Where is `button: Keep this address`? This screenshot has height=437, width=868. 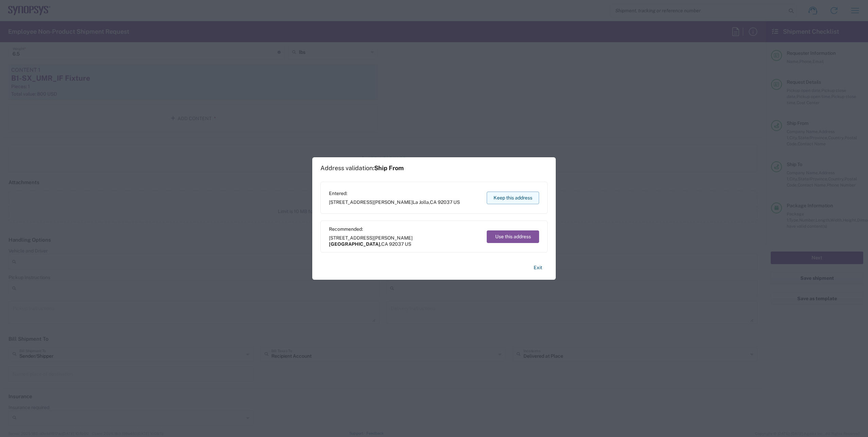 button: Keep this address is located at coordinates (513, 198).